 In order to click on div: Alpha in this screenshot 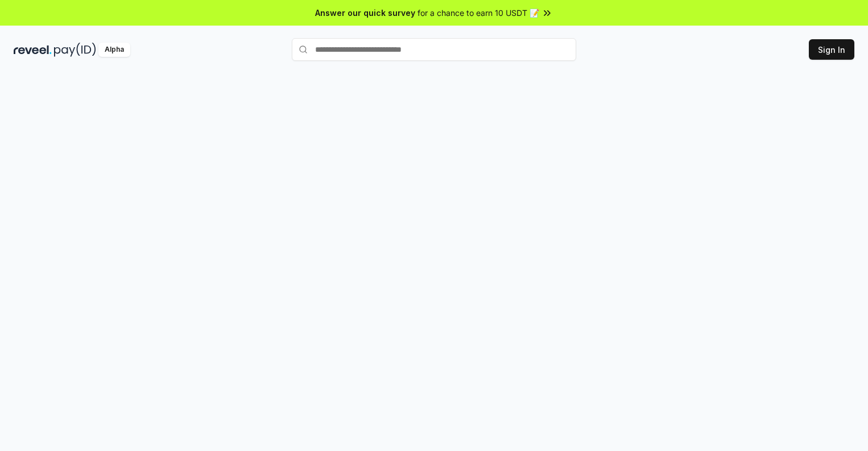, I will do `click(115, 50)`.